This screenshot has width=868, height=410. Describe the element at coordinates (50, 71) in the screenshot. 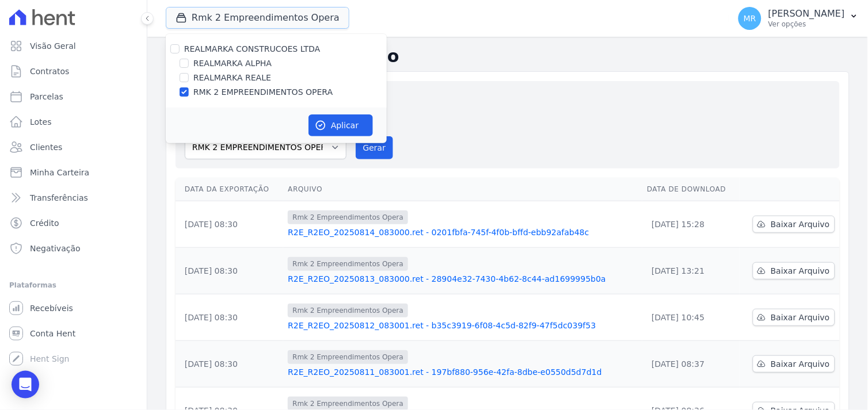

I see `span: Contratos` at that location.